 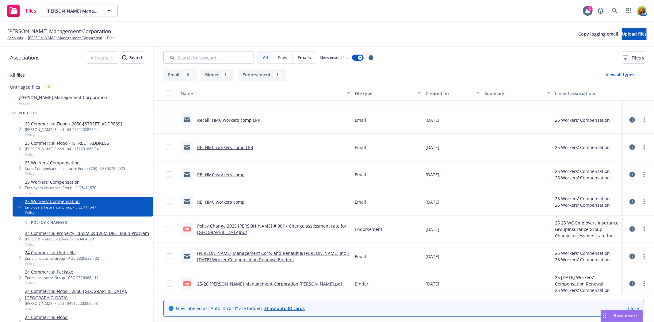 I want to click on button: Linked associations, so click(x=588, y=93).